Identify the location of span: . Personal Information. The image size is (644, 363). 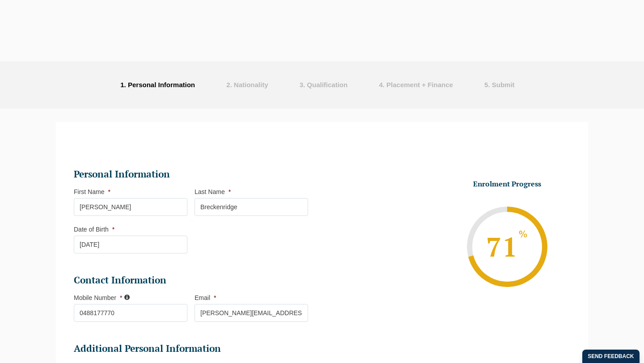
(160, 85).